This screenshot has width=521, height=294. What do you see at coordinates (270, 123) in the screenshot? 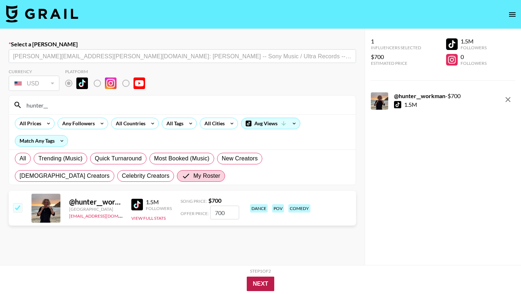
I see `div: Avg Views` at bounding box center [270, 123].